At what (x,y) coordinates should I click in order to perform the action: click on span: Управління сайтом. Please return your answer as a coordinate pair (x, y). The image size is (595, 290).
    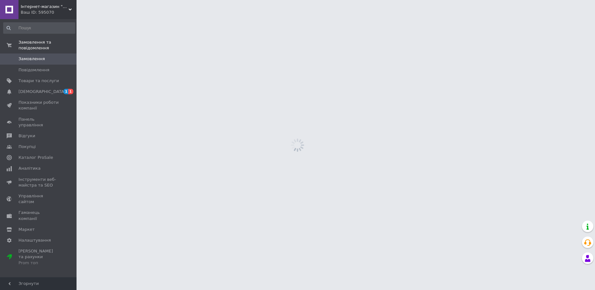
    Looking at the image, I should click on (39, 199).